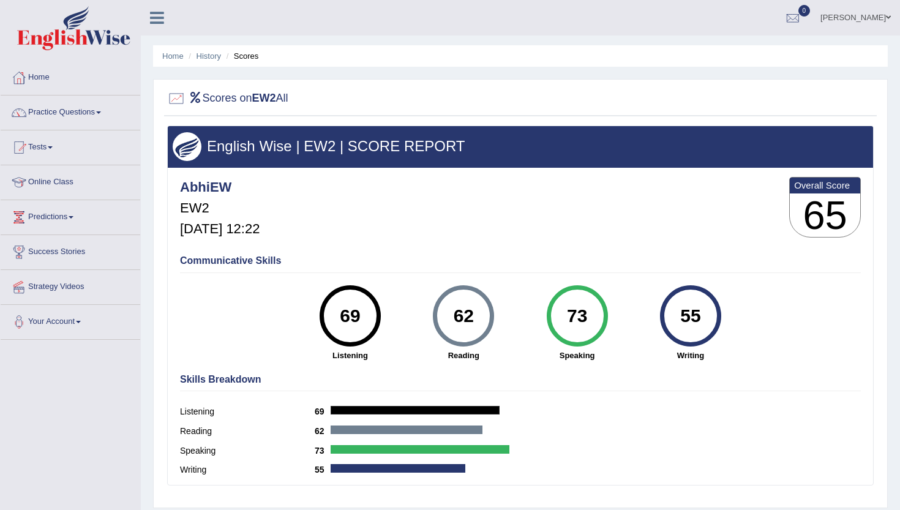 This screenshot has height=510, width=900. I want to click on strong: Reading, so click(463, 355).